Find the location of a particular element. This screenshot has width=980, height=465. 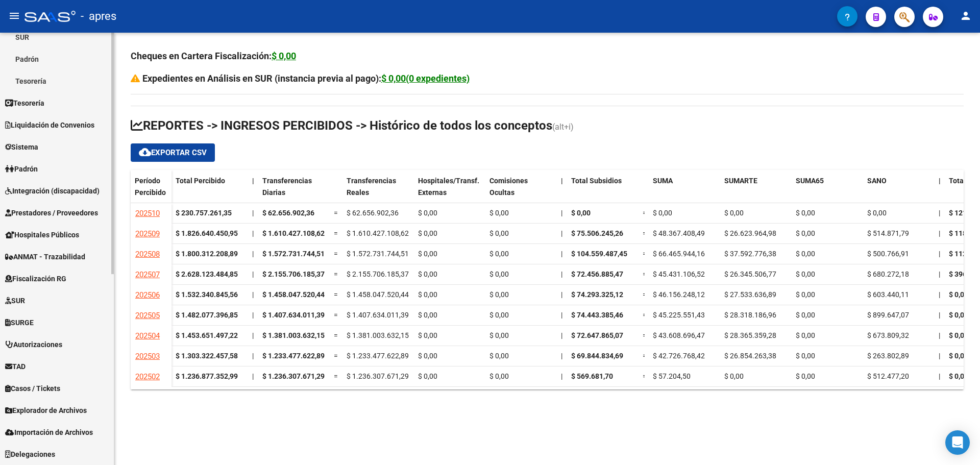

span: Padrón is located at coordinates (21, 169).